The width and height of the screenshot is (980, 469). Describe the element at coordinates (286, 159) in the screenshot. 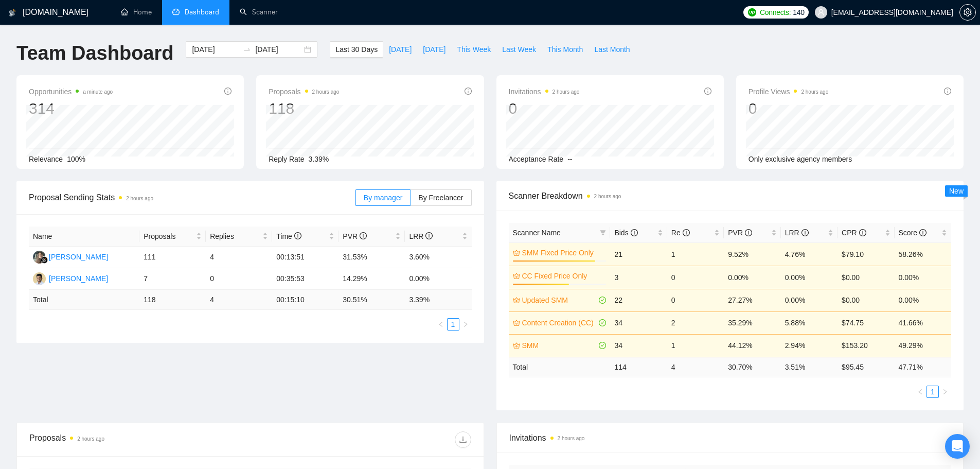

I see `span: Reply Rate` at that location.